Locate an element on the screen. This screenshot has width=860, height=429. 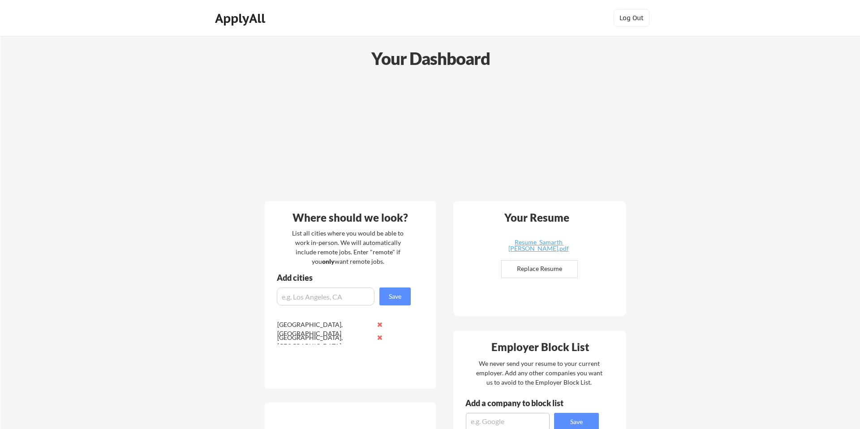
input: e.g. Los Angeles, CA is located at coordinates (326, 297).